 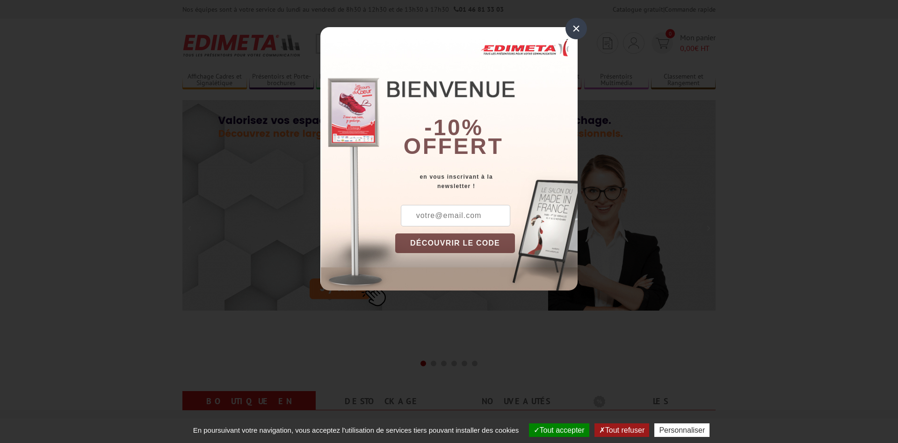 I want to click on button: Tout refuser, so click(x=621, y=430).